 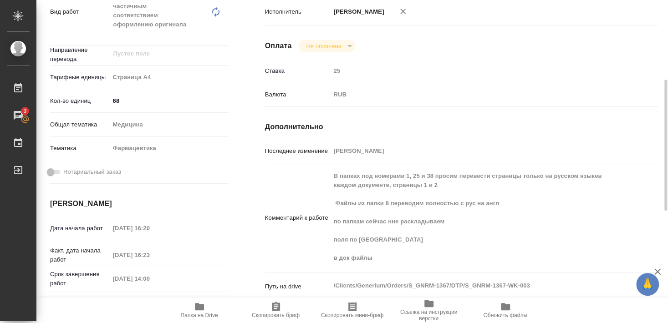 What do you see at coordinates (298, 95) in the screenshot?
I see `p: Валюта` at bounding box center [298, 95].